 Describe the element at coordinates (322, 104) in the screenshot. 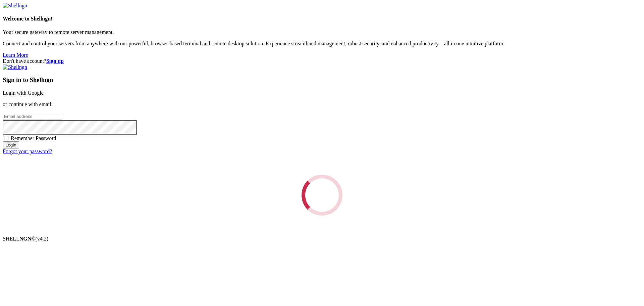

I see `p: or continue with email:` at that location.